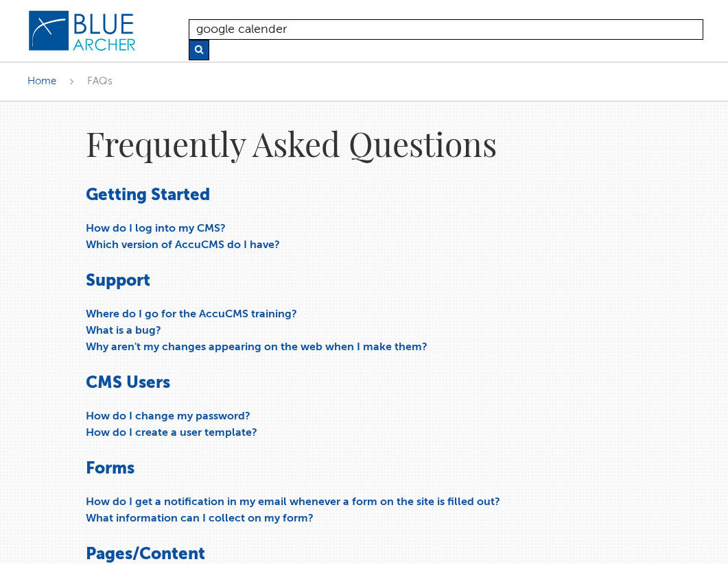 This screenshot has width=728, height=564. I want to click on a: Home, so click(41, 81).